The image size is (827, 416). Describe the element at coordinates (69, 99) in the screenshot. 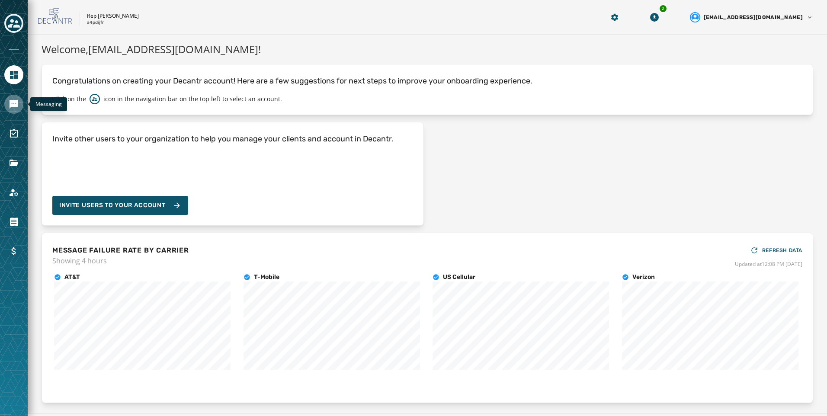

I see `p: Click on the` at that location.